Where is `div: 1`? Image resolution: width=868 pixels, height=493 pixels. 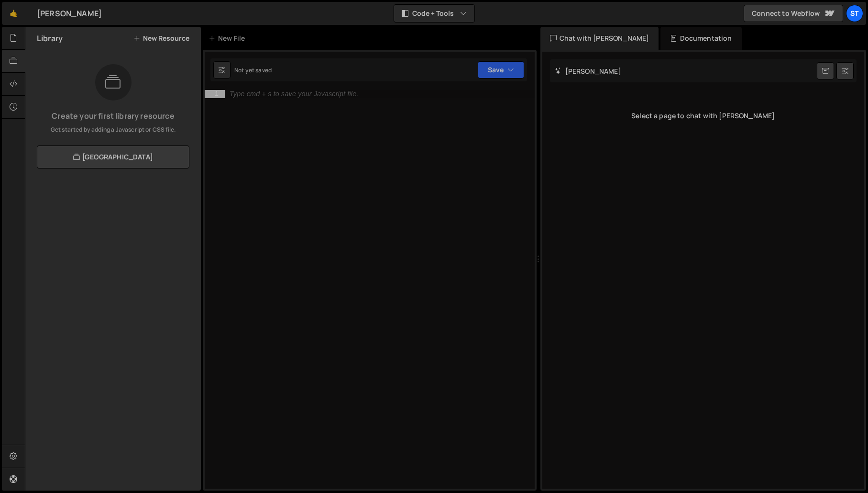 div: 1 is located at coordinates (215, 94).